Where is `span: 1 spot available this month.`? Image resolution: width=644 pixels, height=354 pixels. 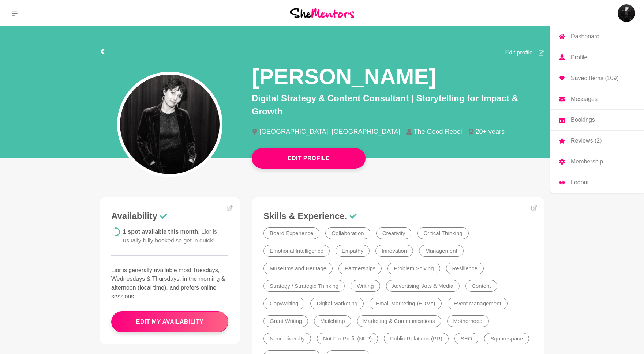
span: 1 spot available this month. is located at coordinates (170, 236).